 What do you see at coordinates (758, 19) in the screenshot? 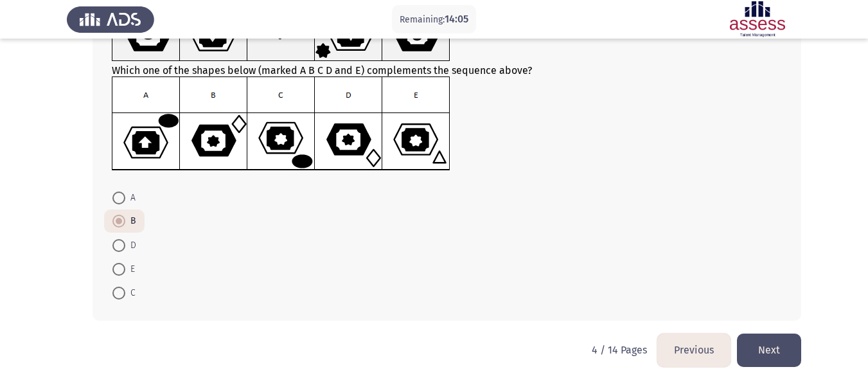
I see `img: Assessment logo of ASSESS Focus 4 Module Assessment (EN/AR) (Basic - IB)` at bounding box center [758, 19].